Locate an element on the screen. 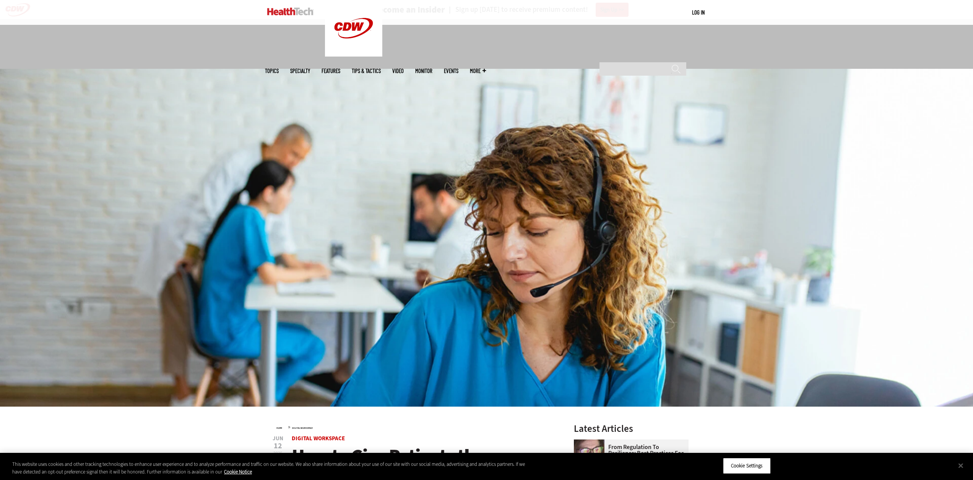 The height and width of the screenshot is (480, 973). img: Home is located at coordinates (290, 11).